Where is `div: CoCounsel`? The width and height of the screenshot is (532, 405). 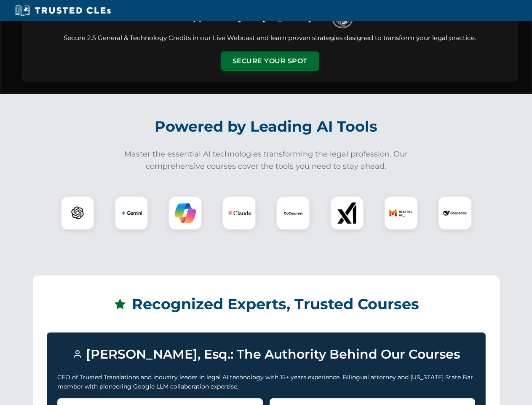
div: CoCounsel is located at coordinates (293, 213).